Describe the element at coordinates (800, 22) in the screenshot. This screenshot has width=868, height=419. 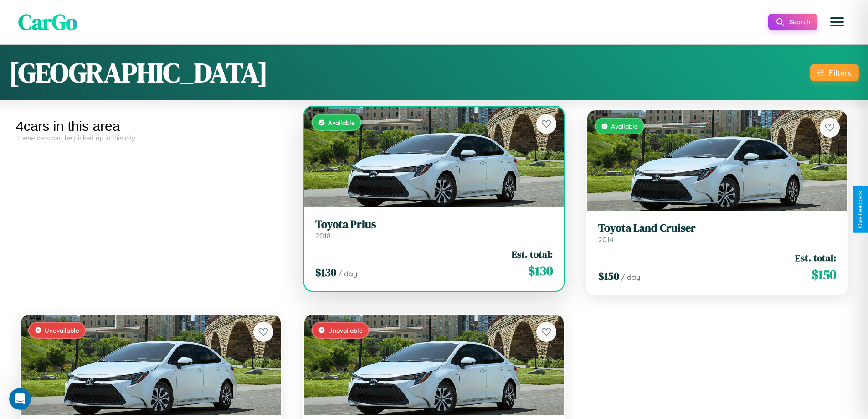
I see `span: Search` at that location.